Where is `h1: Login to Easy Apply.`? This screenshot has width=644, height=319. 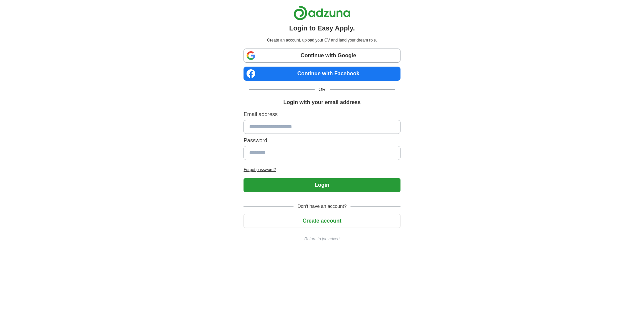
h1: Login to Easy Apply. is located at coordinates (322, 28).